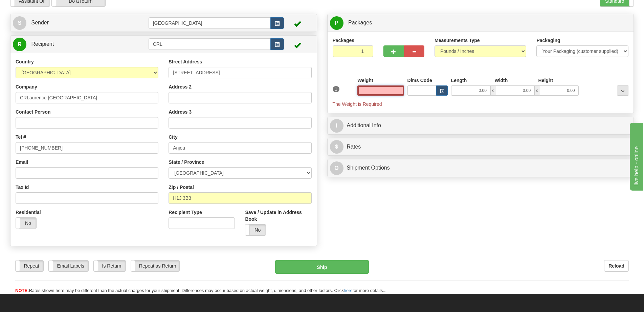 The width and height of the screenshot is (644, 312). What do you see at coordinates (185, 212) in the screenshot?
I see `label: Recipient Type` at bounding box center [185, 212].